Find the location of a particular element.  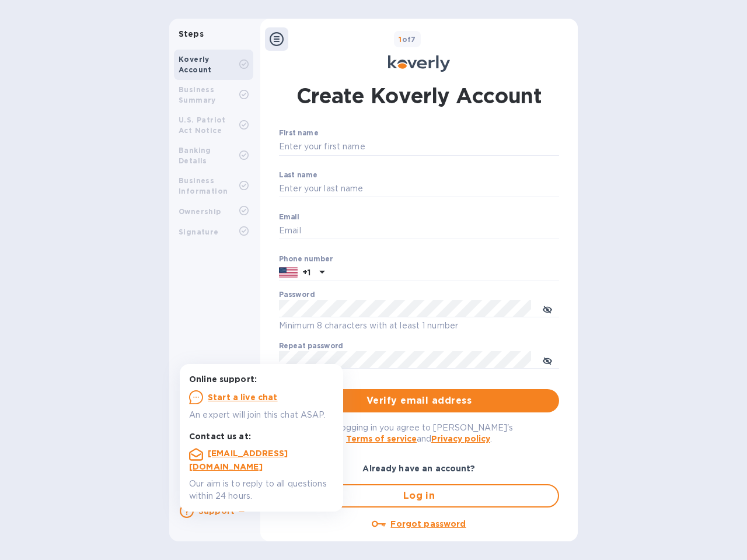

img: US is located at coordinates (288, 273).